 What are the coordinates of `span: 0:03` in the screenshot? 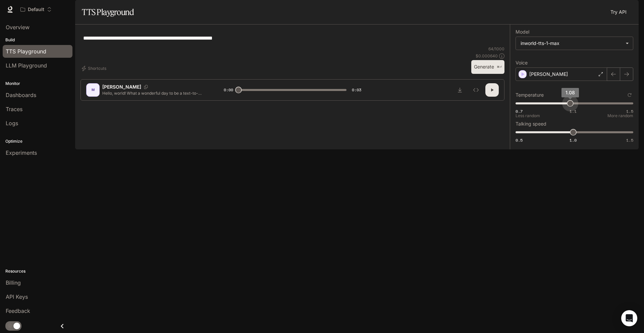 It's located at (356, 90).